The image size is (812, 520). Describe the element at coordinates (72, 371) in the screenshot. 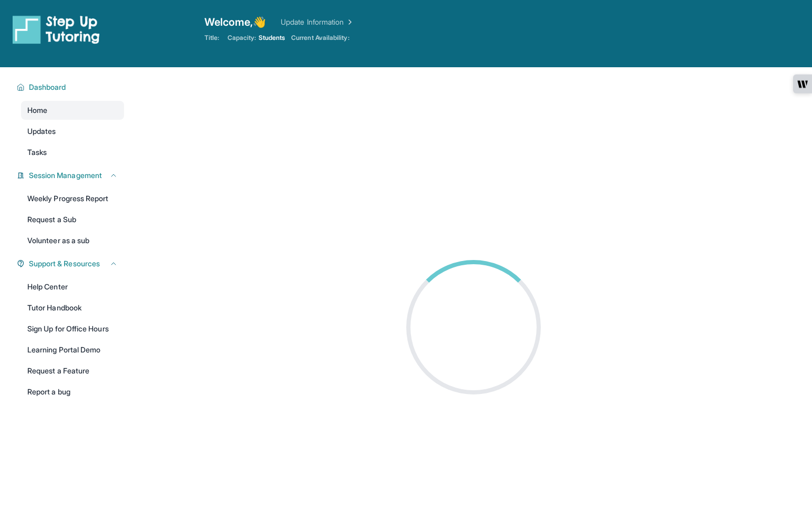

I see `a: Request a Feature` at that location.